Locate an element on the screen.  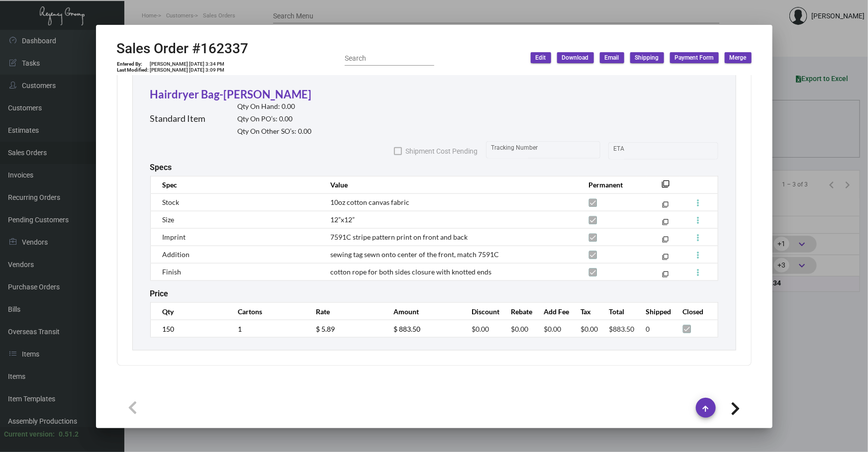
span: Addition is located at coordinates (176, 254).